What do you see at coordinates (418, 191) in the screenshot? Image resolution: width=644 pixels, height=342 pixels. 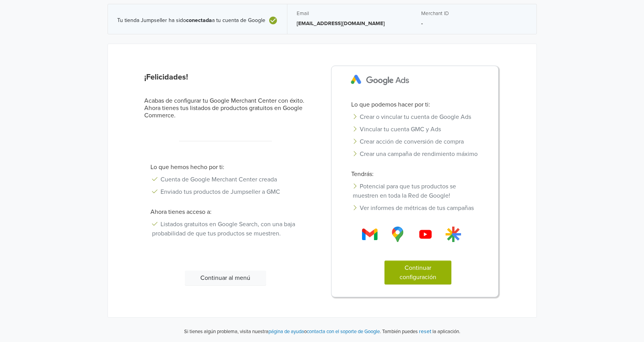 I see `li: Potencial para que tus productos se muestren en toda la Red de Google!` at bounding box center [418, 191].